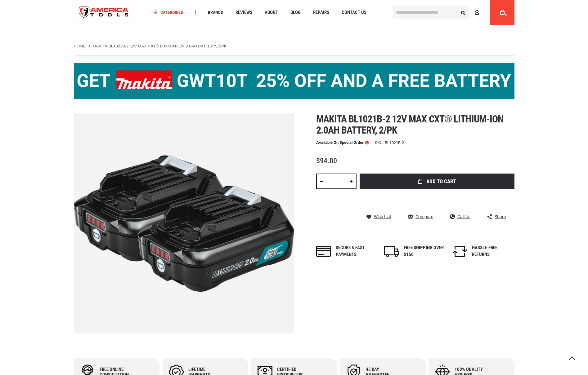  Describe the element at coordinates (215, 12) in the screenshot. I see `a: Brands` at that location.